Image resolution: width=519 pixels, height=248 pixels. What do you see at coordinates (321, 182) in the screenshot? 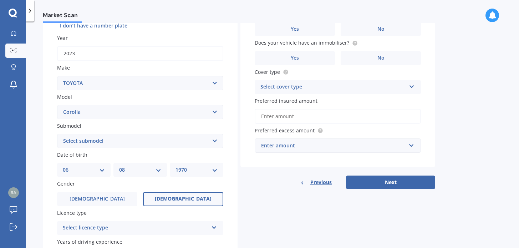
I see `span: Previous` at bounding box center [321, 182].